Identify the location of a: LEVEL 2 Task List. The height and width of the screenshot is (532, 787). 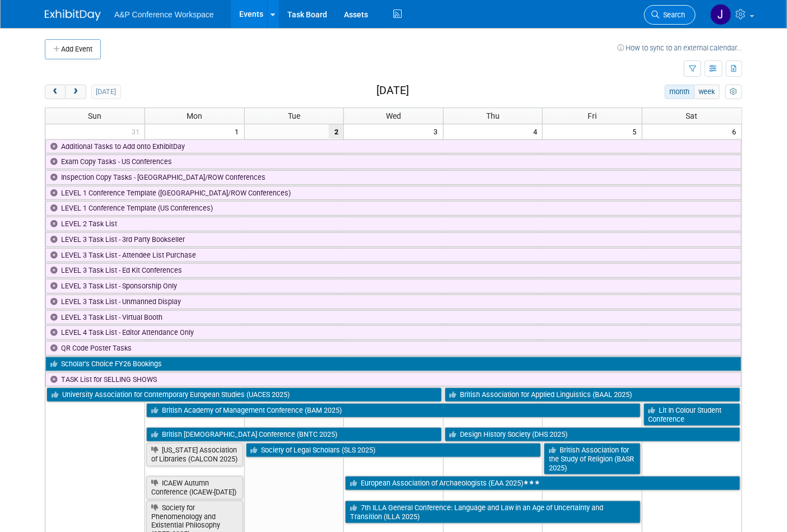
(393, 224).